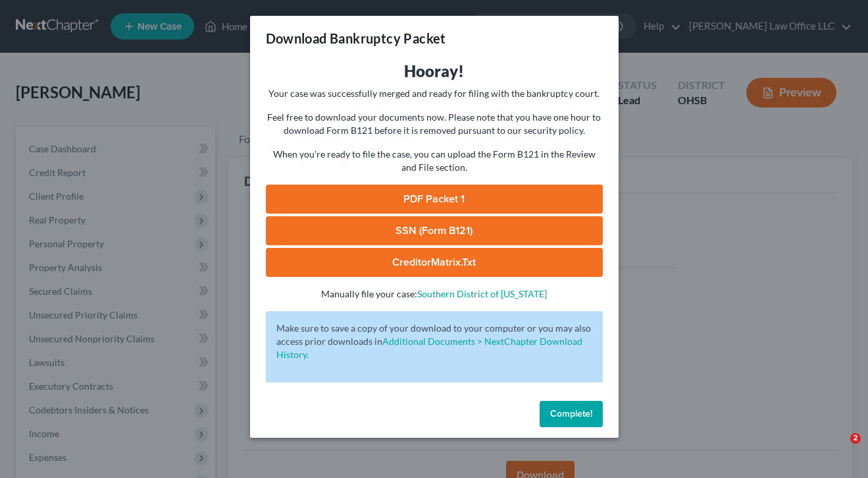 The image size is (868, 478). I want to click on span: Complete!, so click(571, 413).